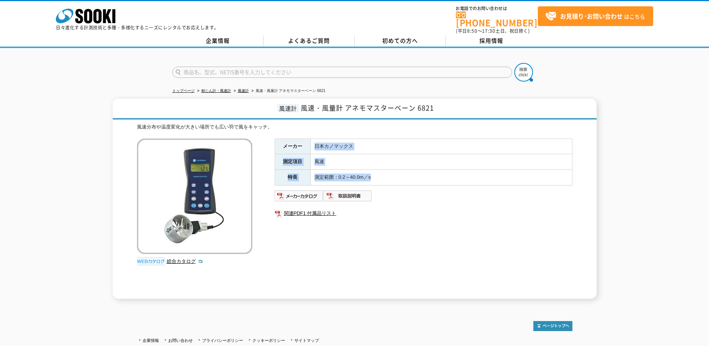 The height and width of the screenshot is (346, 709). I want to click on img: トップページへ, so click(553, 326).